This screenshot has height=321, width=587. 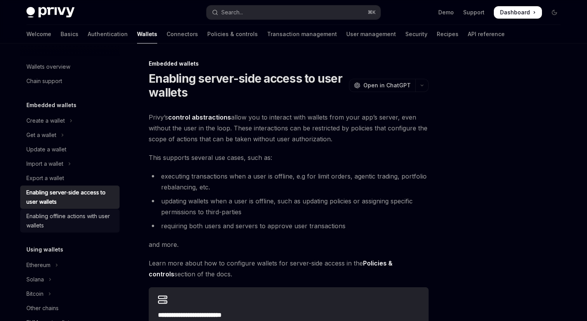 What do you see at coordinates (35, 294) in the screenshot?
I see `div: Bitcoin` at bounding box center [35, 294].